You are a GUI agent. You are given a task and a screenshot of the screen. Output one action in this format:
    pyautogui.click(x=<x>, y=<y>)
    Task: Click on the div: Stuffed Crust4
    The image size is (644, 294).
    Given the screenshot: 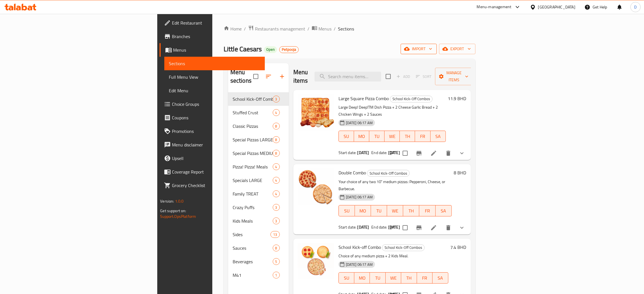 What is the action you would take?
    pyautogui.click(x=258, y=112)
    